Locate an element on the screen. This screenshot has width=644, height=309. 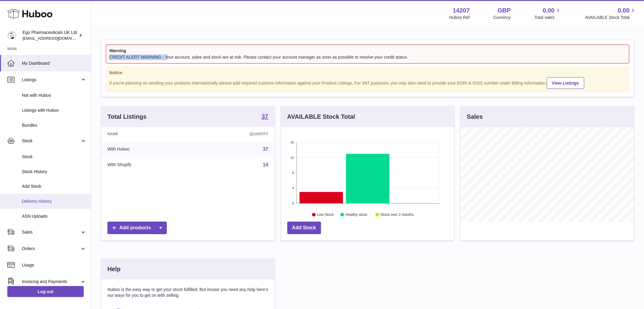
text: Low Stock is located at coordinates (326, 214).